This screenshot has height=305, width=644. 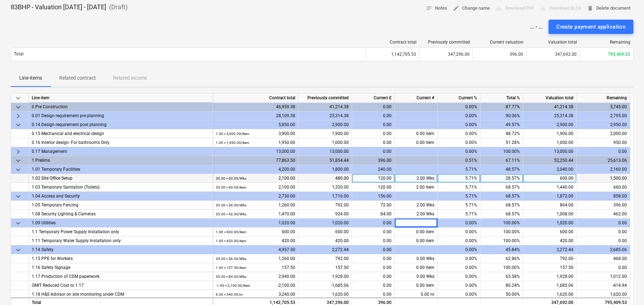 What do you see at coordinates (502, 178) in the screenshot?
I see `div: 28.57%` at bounding box center [502, 178].